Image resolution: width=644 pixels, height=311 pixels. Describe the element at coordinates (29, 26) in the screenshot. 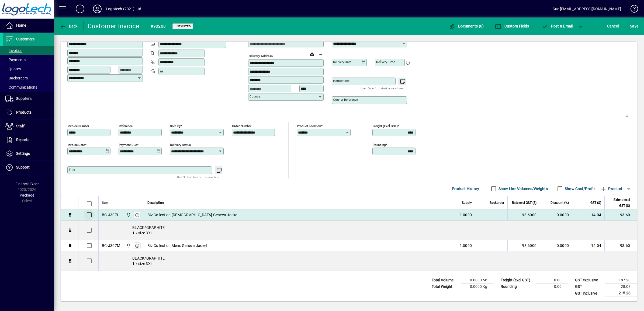

I see `a: Home` at that location.